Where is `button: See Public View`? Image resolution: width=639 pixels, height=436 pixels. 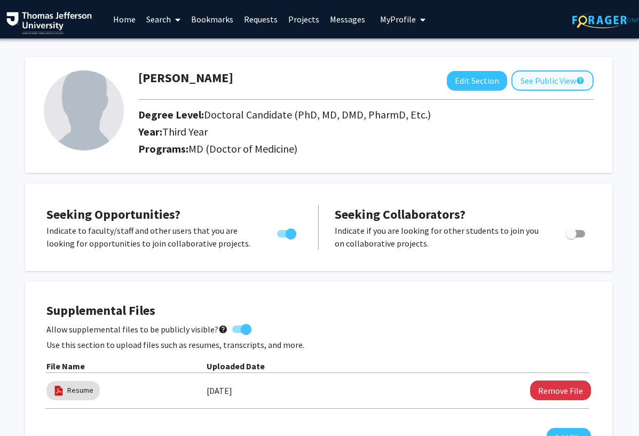 button: See Public View is located at coordinates (553, 81).